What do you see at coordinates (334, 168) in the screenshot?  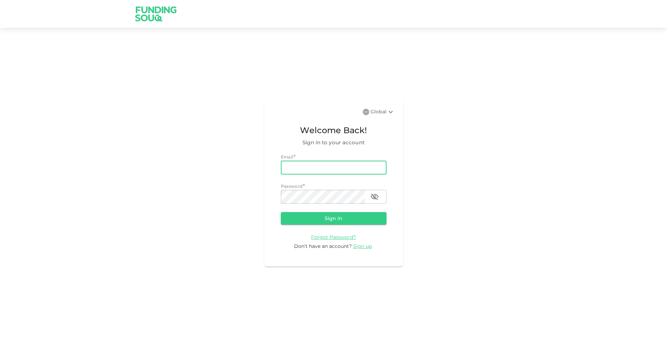 I see `input: email` at bounding box center [334, 168].